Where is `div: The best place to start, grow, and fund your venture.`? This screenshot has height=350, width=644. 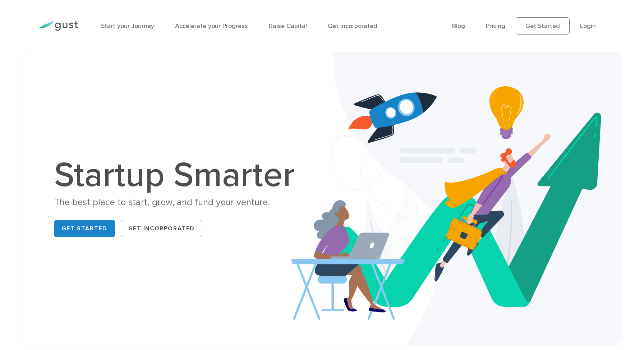
div: The best place to start, grow, and fund your venture. is located at coordinates (178, 202).